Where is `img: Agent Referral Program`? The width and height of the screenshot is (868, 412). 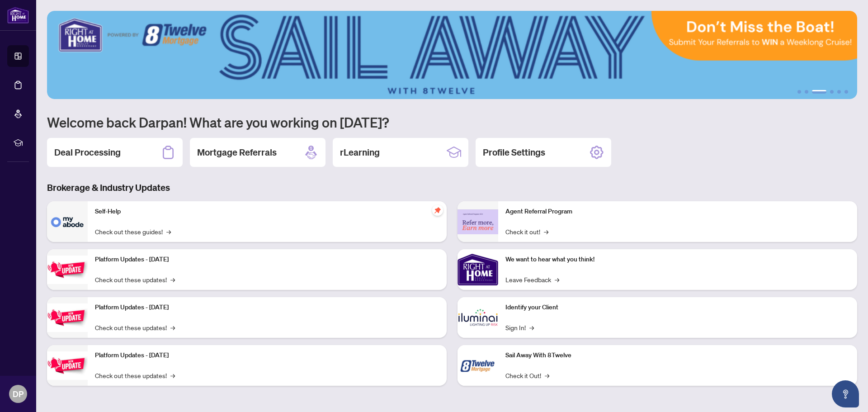
img: Agent Referral Program is located at coordinates (478, 222).